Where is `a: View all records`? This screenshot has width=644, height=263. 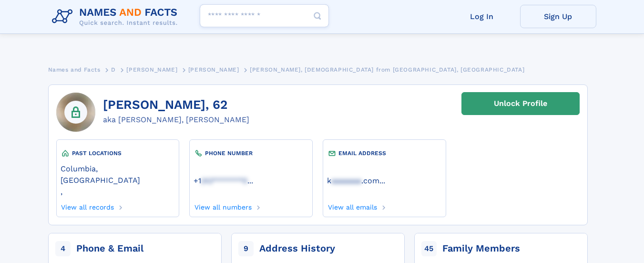
a: View all records is located at coordinates (88, 206).